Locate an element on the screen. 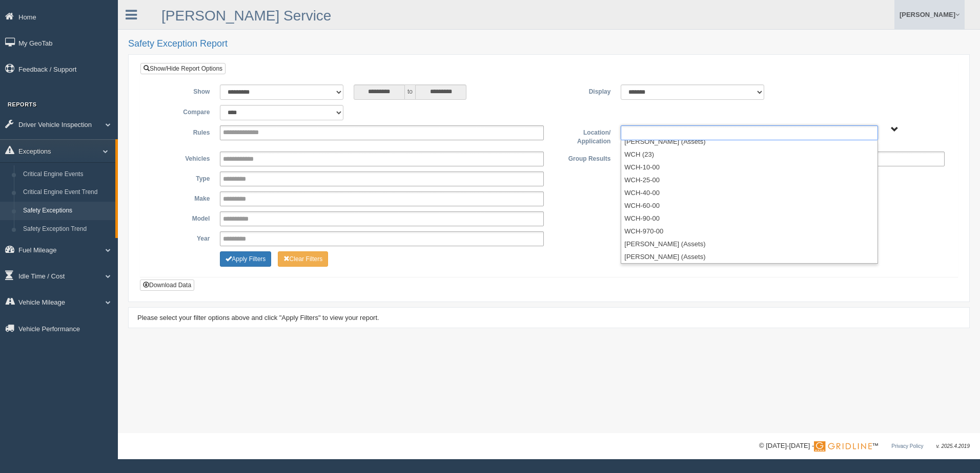 The image size is (980, 473). label: Make is located at coordinates (182, 198).